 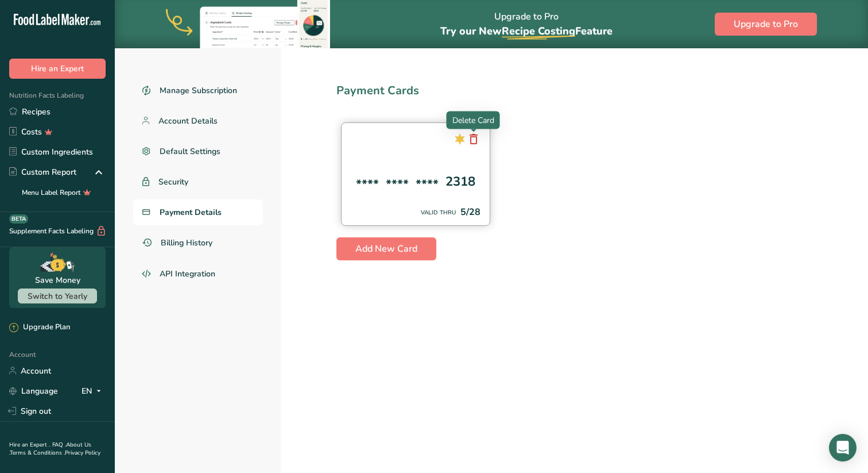 What do you see at coordinates (470, 212) in the screenshot?
I see `div: 5/28` at bounding box center [470, 212].